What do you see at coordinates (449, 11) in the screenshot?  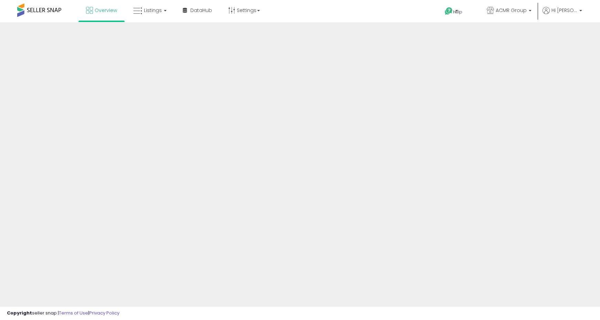 I see `i: Get Help` at bounding box center [449, 11].